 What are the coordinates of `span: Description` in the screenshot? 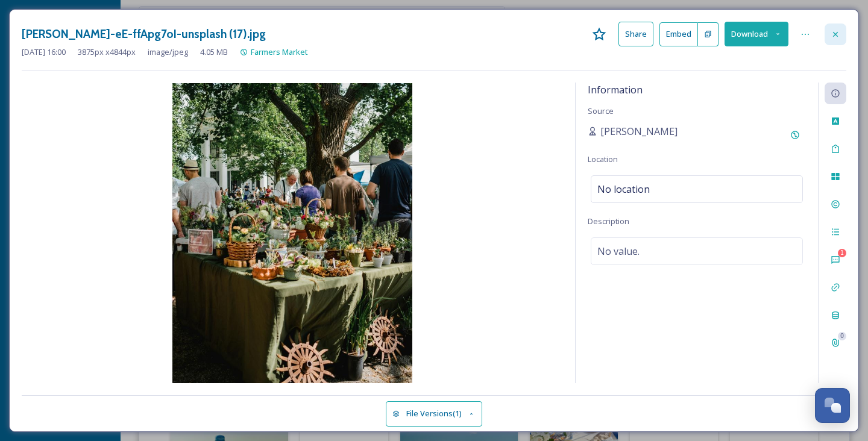 It's located at (608, 221).